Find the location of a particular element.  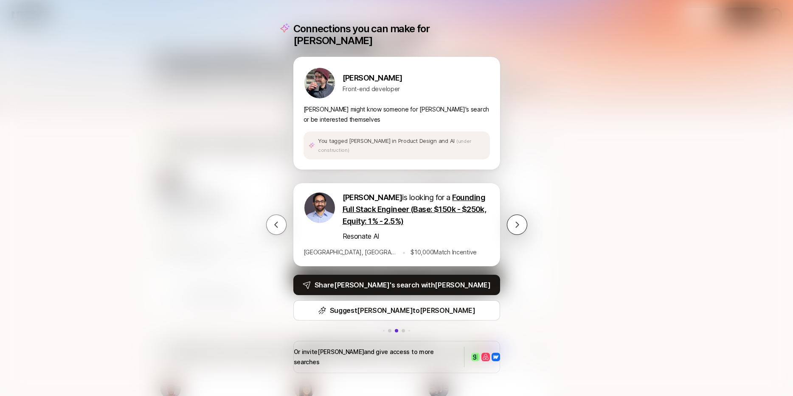

p: Resonate AI is located at coordinates (361, 236).